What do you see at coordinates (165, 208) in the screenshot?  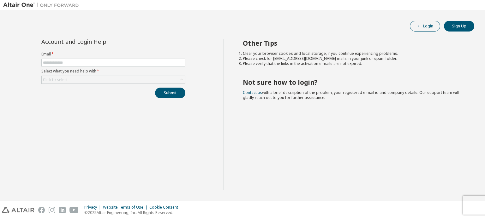 I see `div: Cookie Consent` at bounding box center [165, 208].